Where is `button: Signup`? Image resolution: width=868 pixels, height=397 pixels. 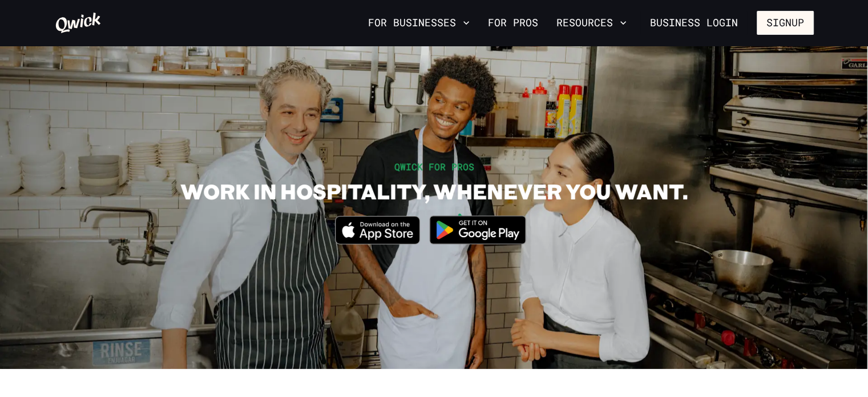 button: Signup is located at coordinates (785, 23).